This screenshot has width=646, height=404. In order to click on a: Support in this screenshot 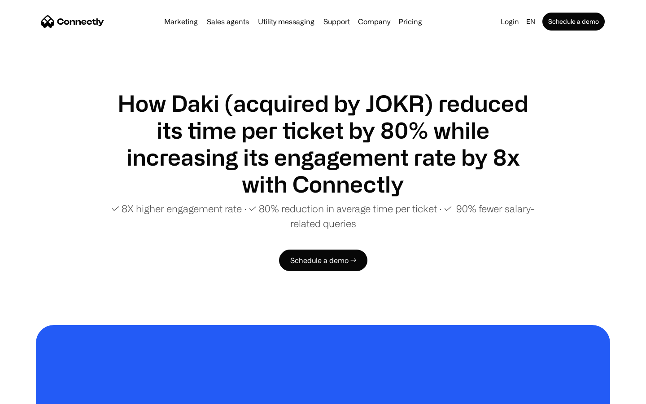, I will do `click(337, 22)`.